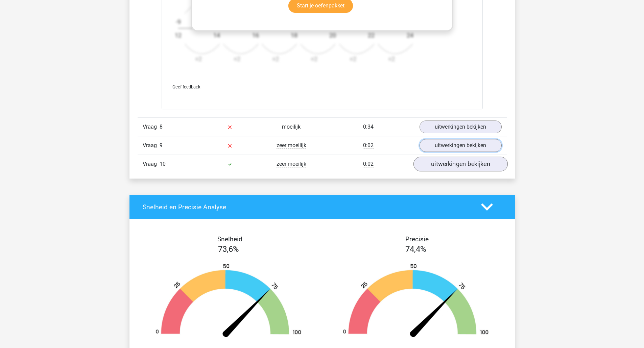 This screenshot has width=644, height=348. What do you see at coordinates (161, 127) in the screenshot?
I see `span: 8` at bounding box center [161, 127].